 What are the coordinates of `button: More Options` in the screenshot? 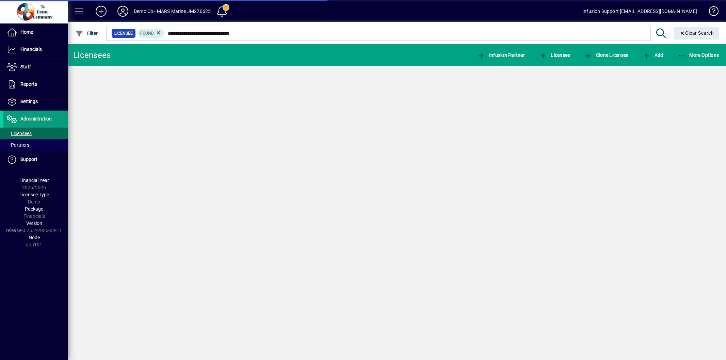 It's located at (698, 55).